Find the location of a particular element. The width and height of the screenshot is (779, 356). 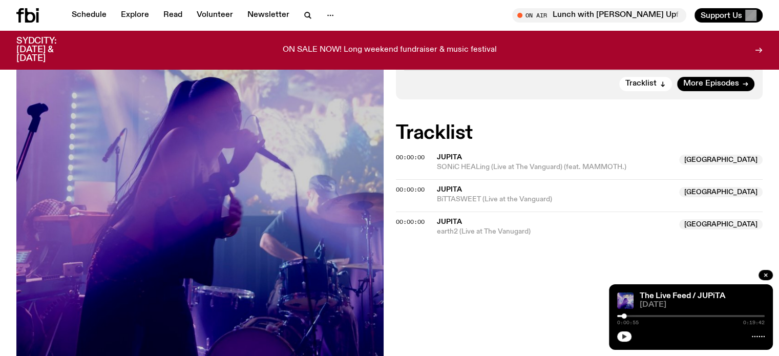

span: SONiC HEALing (Live at The Vanguard) (feat. MAMMOTH.) is located at coordinates (555, 167).